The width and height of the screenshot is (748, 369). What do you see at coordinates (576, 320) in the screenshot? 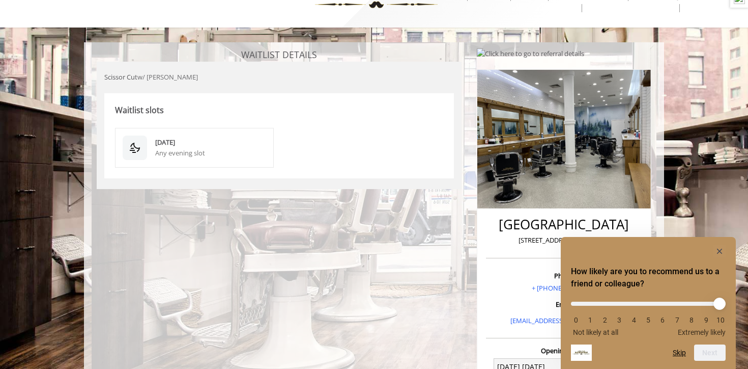
I see `li: 0` at bounding box center [576, 320].